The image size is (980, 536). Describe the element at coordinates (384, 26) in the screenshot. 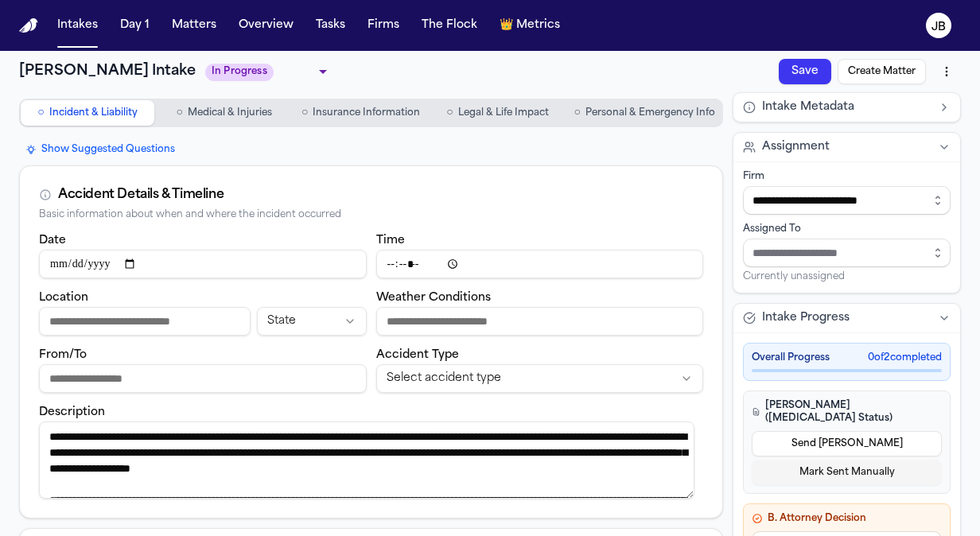

I see `button: Firms` at that location.